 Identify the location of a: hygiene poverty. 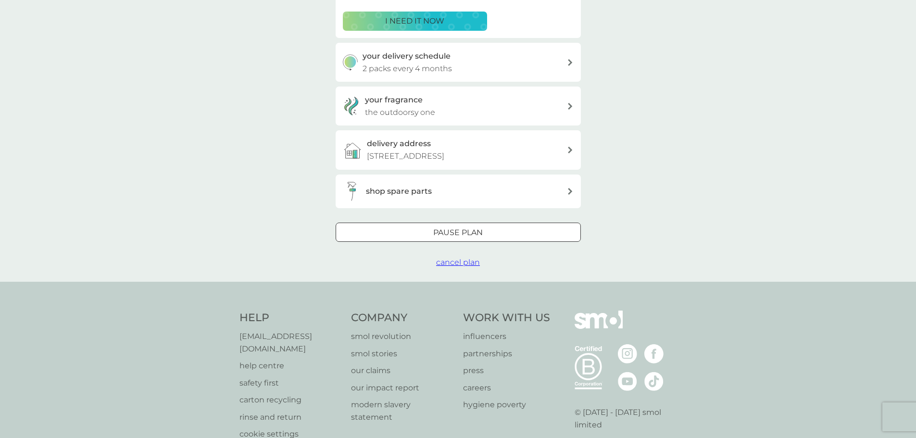
(506, 405).